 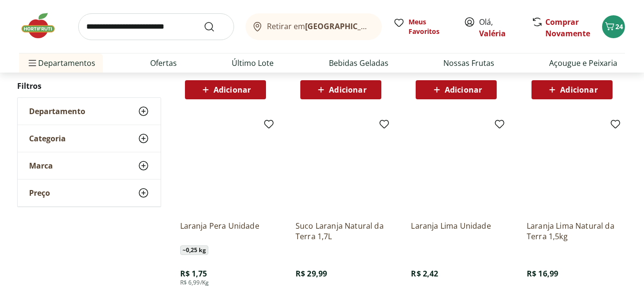 I want to click on span: Departamentos, so click(x=61, y=63).